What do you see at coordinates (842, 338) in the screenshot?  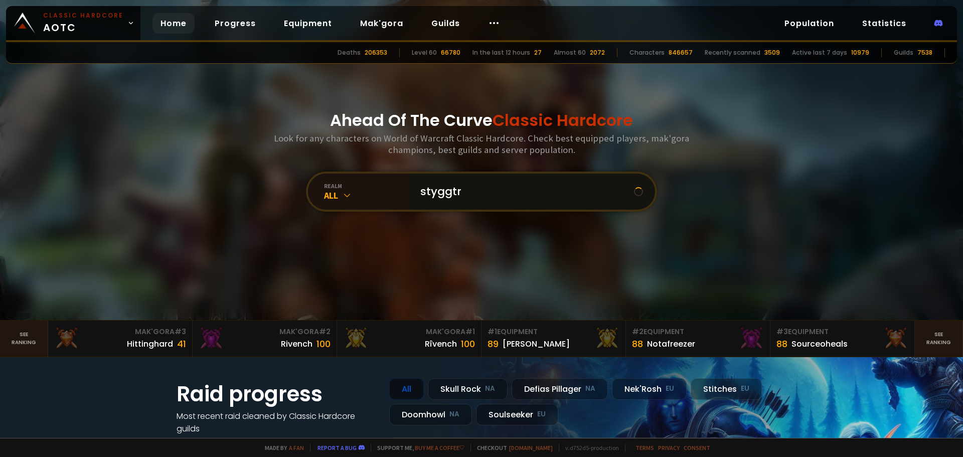 I see `a: #3Equipment88Sourceoheals` at bounding box center [842, 338].